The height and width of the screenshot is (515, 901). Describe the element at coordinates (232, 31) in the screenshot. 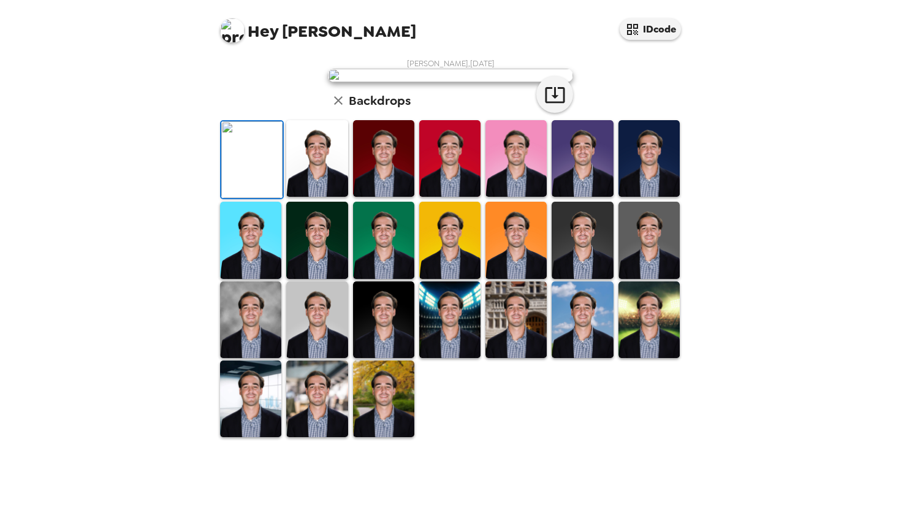

I see `img: profile pic` at that location.